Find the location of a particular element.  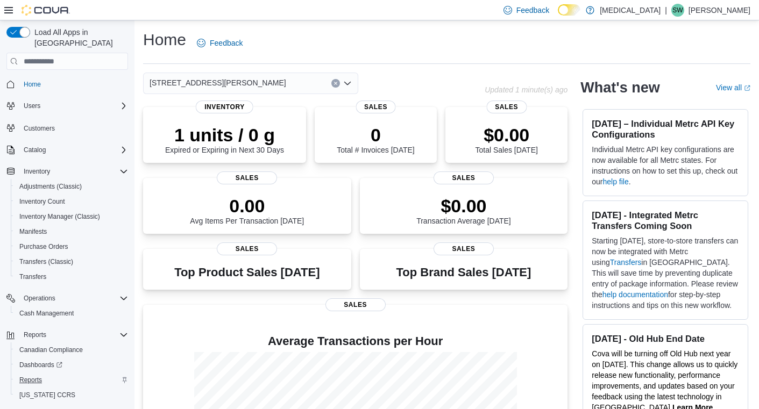

button: Cash Management is located at coordinates (72, 313).